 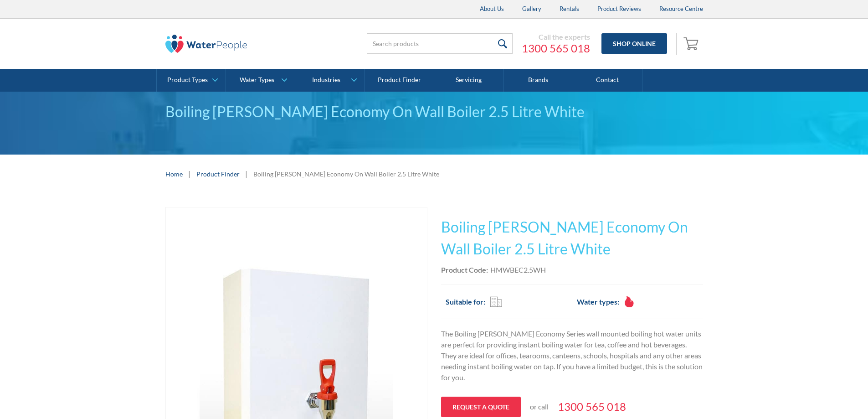 I want to click on img: The Water People, so click(x=206, y=43).